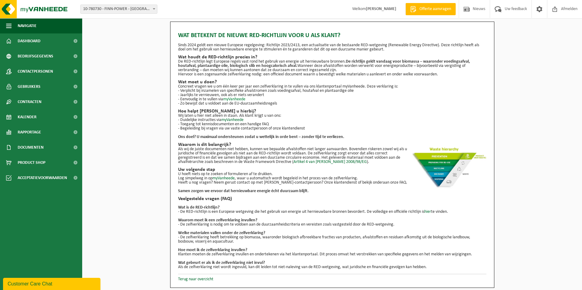 The width and height of the screenshot is (582, 290). Describe the element at coordinates (332, 120) in the screenshot. I see `p: - Duidelijke instructies via` at that location.